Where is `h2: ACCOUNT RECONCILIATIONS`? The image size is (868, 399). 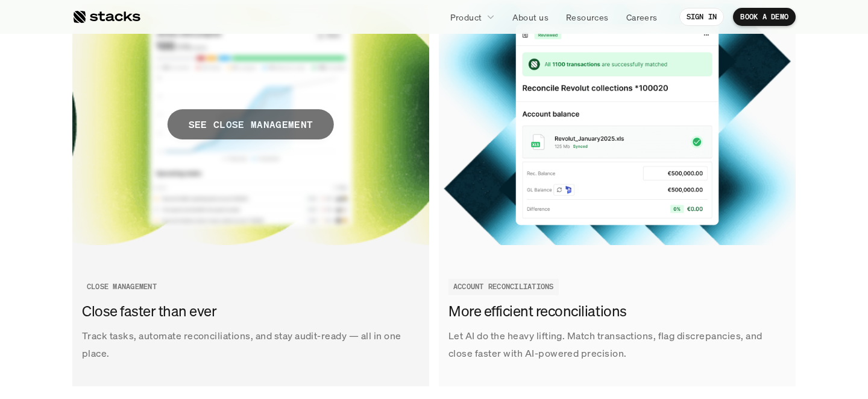 h2: ACCOUNT RECONCILIATIONS is located at coordinates (504, 287).